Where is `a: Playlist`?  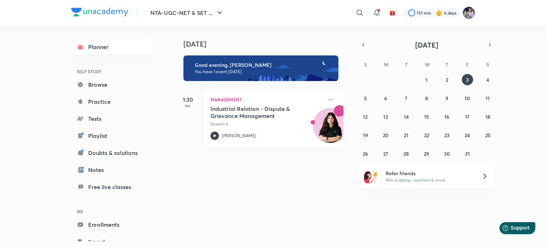 a: Playlist is located at coordinates (112, 136).